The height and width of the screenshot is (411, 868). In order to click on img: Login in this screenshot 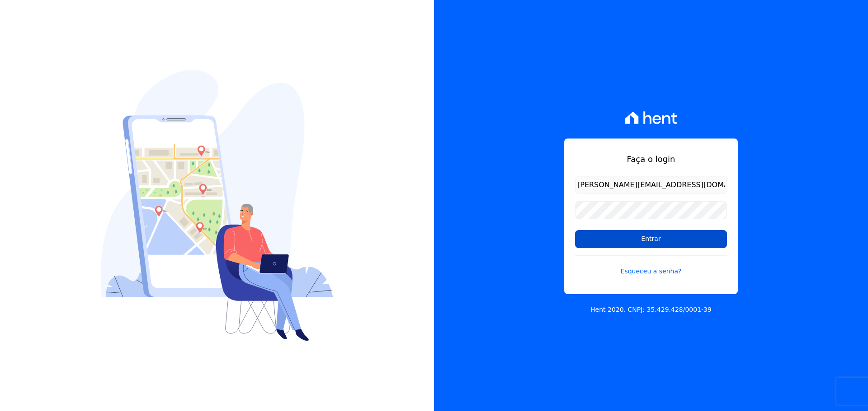, I will do `click(217, 206)`.